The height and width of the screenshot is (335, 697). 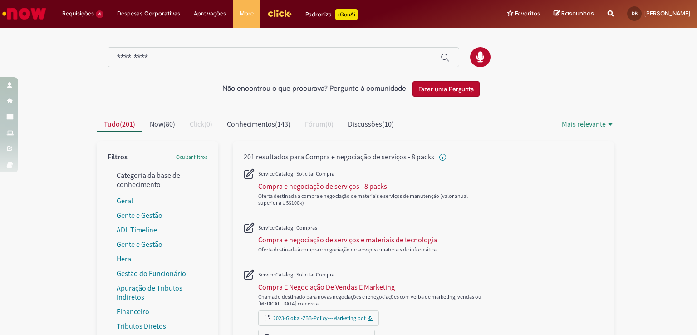 I want to click on span: Despesas Corporativas, so click(x=148, y=14).